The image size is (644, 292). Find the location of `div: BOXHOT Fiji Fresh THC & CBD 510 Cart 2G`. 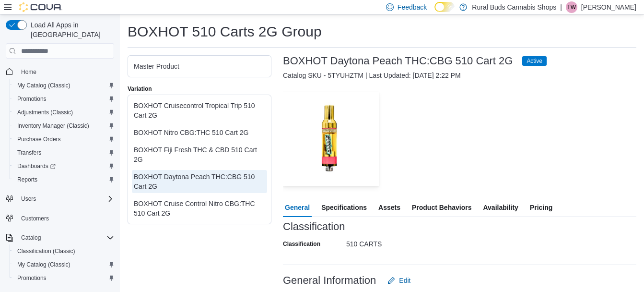

div: BOXHOT Fiji Fresh THC & CBD 510 Cart 2G is located at coordinates (199, 155).